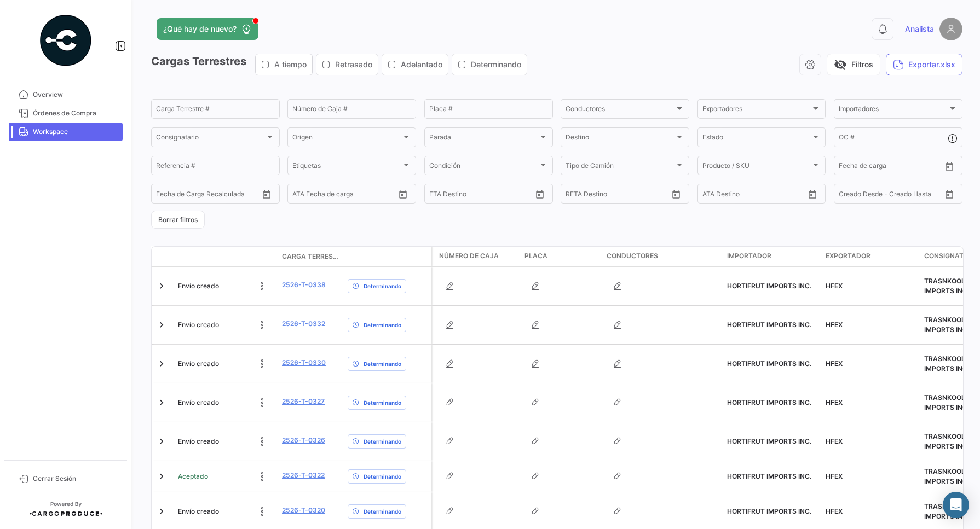  Describe the element at coordinates (358, 195) in the screenshot. I see `input: ATA Hasta` at that location.